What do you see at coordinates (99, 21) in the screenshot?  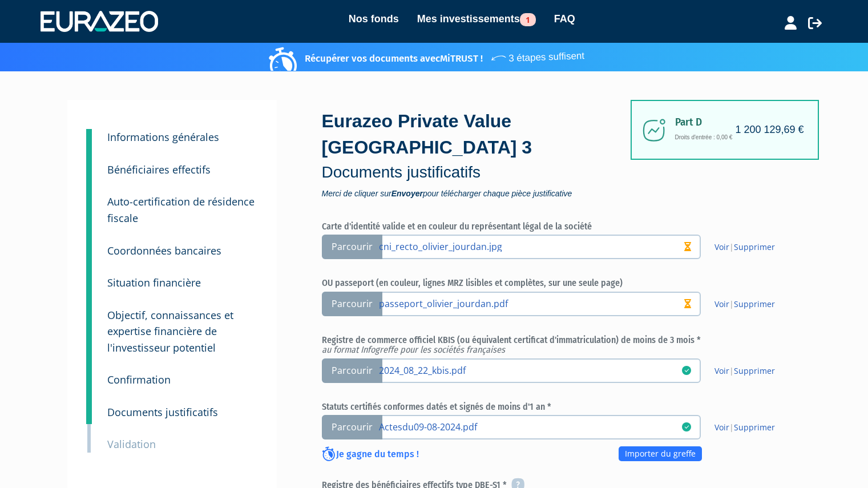 I see `img: 1732889491-logotype_eurazeo_blanc_rvb.png` at bounding box center [99, 21].